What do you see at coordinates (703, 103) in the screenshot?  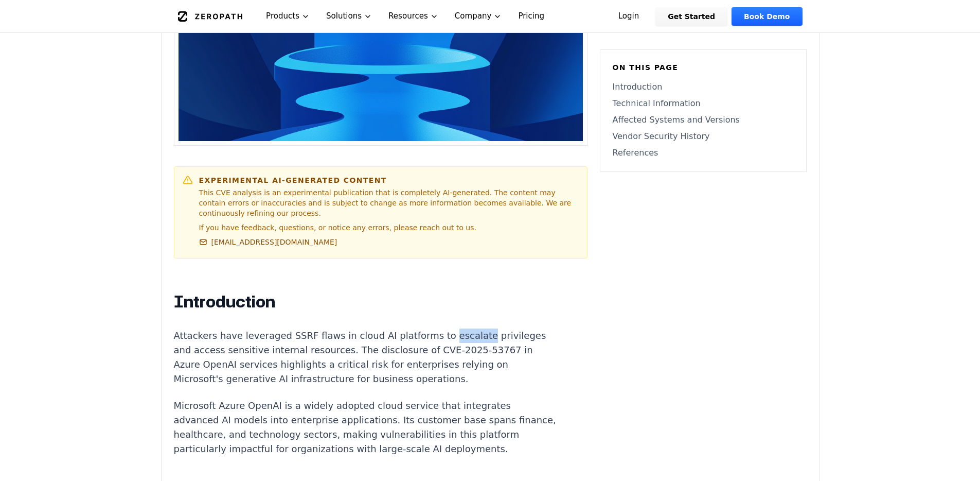 I see `a: Technical Information` at bounding box center [703, 103].